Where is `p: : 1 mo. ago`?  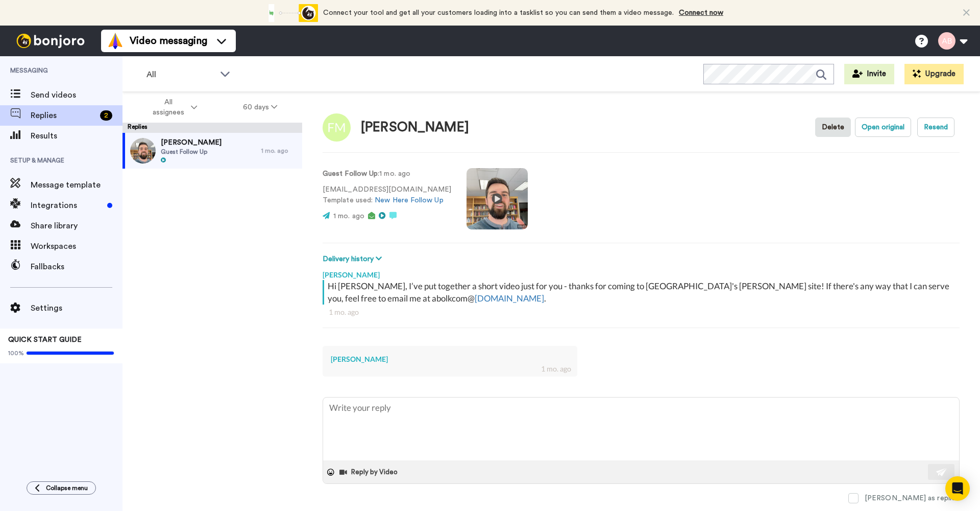
p: : 1 mo. ago is located at coordinates (387, 173).